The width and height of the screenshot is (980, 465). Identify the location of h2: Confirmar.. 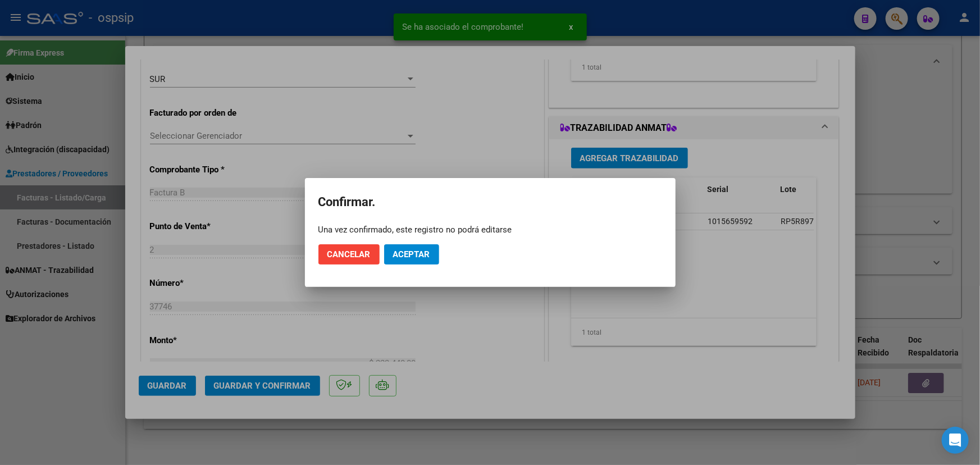
(490, 202).